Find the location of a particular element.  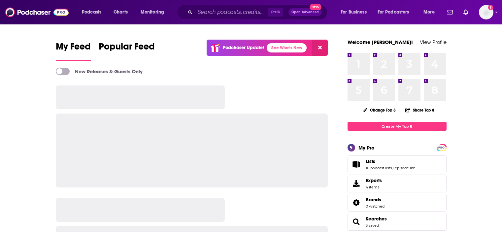

span: Podcasts is located at coordinates (91, 12).